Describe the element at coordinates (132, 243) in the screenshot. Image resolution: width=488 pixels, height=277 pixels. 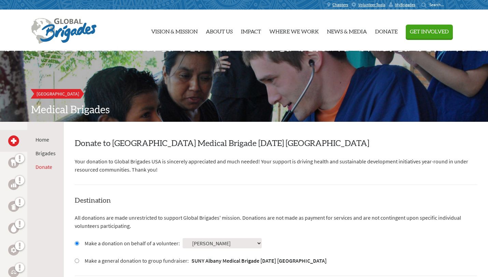
I see `label: Make a donation on behalf of a volunteer:` at that location.